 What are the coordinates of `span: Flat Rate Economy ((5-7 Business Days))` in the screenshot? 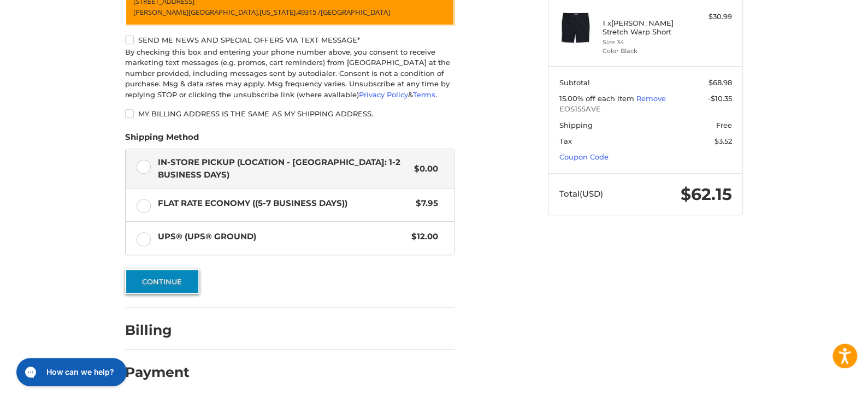 It's located at (284, 203).